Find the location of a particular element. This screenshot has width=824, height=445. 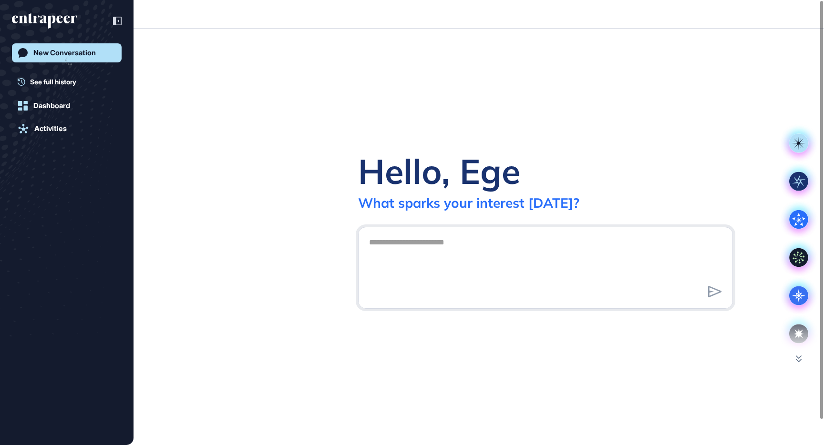

div: New Conversation is located at coordinates (64, 53).